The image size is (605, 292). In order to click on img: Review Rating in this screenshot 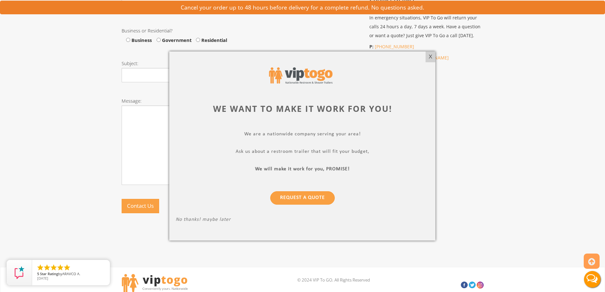, I will do `click(19, 272)`.